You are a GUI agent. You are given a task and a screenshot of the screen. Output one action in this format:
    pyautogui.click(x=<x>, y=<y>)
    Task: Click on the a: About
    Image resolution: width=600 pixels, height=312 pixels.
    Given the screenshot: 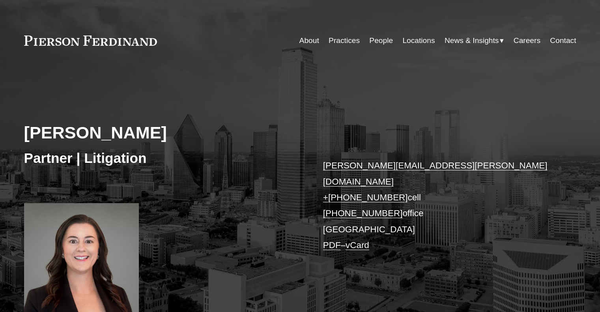 What is the action you would take?
    pyautogui.click(x=309, y=41)
    